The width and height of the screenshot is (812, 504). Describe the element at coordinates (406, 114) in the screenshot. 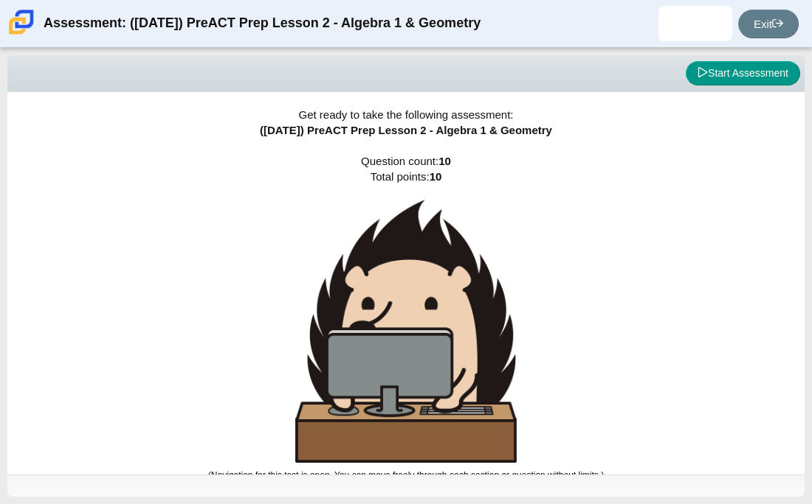

I see `span: Get ready to take the following assessment:` at that location.